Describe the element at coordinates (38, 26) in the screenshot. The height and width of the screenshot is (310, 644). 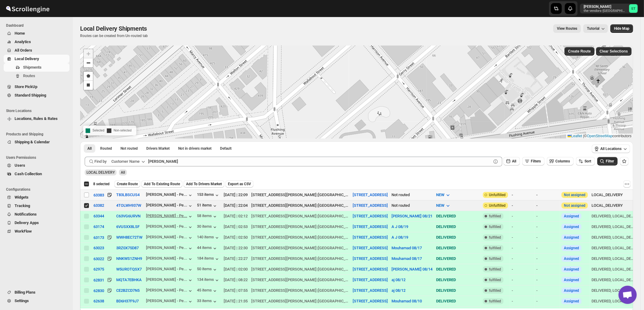
I see `span: Dashboard` at that location.